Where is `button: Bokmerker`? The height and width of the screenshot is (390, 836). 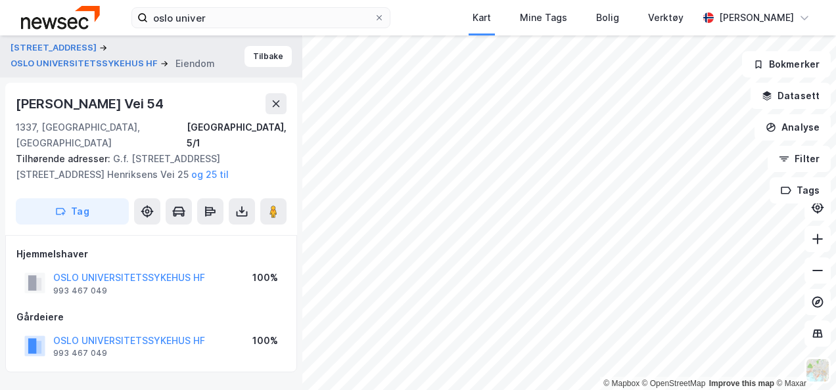 button: Bokmerker is located at coordinates (786, 64).